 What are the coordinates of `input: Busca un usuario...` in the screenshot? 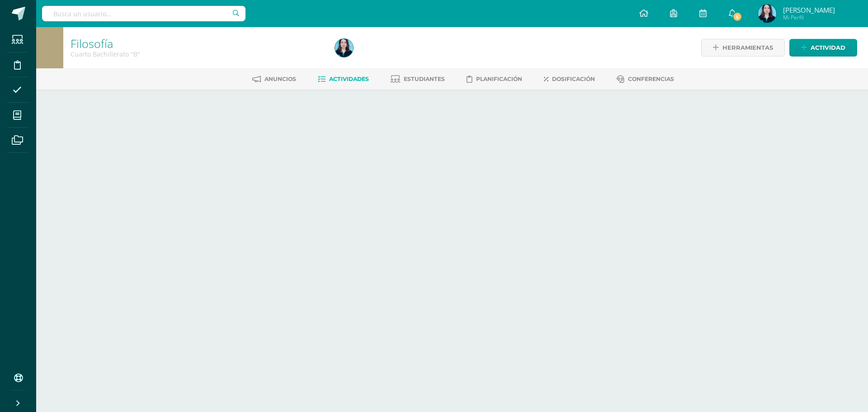 It's located at (144, 14).